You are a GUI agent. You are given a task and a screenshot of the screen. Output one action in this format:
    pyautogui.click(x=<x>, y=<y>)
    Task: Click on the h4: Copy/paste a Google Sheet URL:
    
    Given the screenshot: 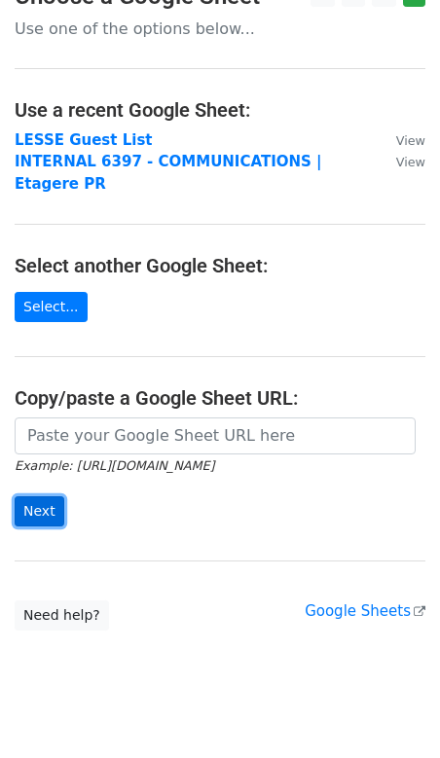 What is the action you would take?
    pyautogui.click(x=220, y=398)
    